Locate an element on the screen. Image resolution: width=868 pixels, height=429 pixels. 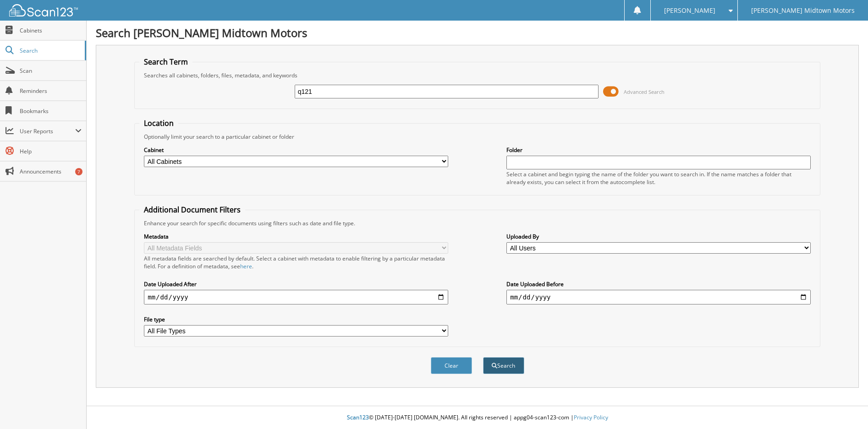
a: Privacy Policy is located at coordinates (591, 417).